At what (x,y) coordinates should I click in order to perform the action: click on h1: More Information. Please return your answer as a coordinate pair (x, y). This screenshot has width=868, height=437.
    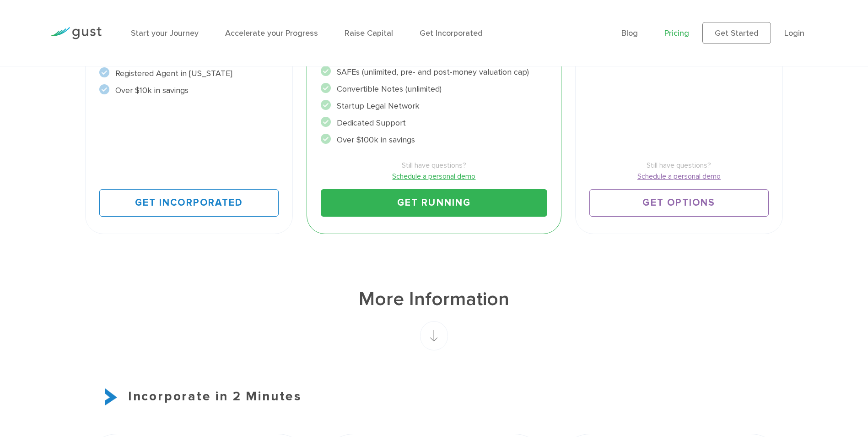
    Looking at the image, I should click on (434, 300).